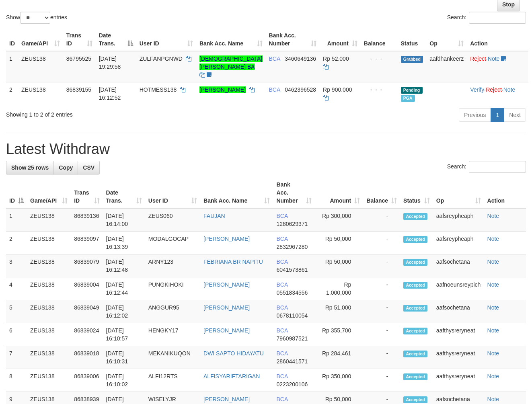 This screenshot has width=532, height=404. Describe the element at coordinates (339, 220) in the screenshot. I see `td: Rp 300,000` at that location.